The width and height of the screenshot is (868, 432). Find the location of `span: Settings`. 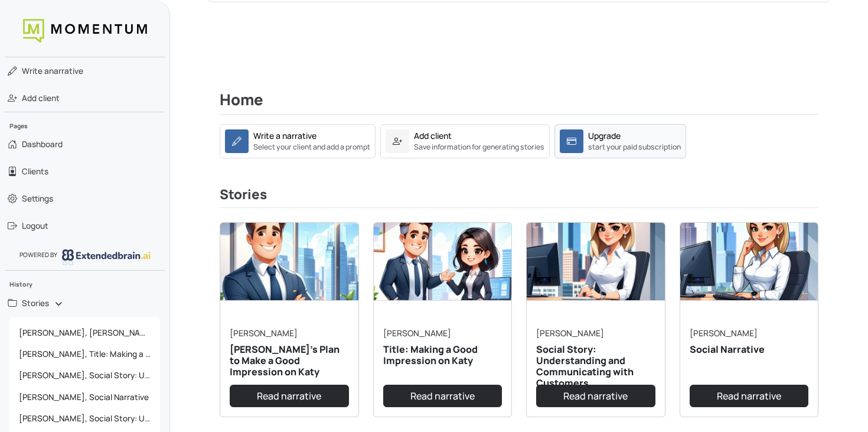

span: Settings is located at coordinates (37, 198).